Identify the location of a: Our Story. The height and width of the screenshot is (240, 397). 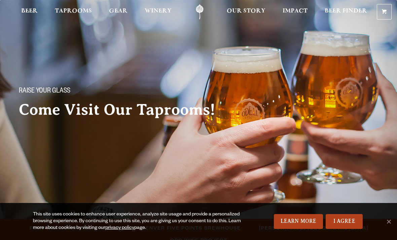
(246, 12).